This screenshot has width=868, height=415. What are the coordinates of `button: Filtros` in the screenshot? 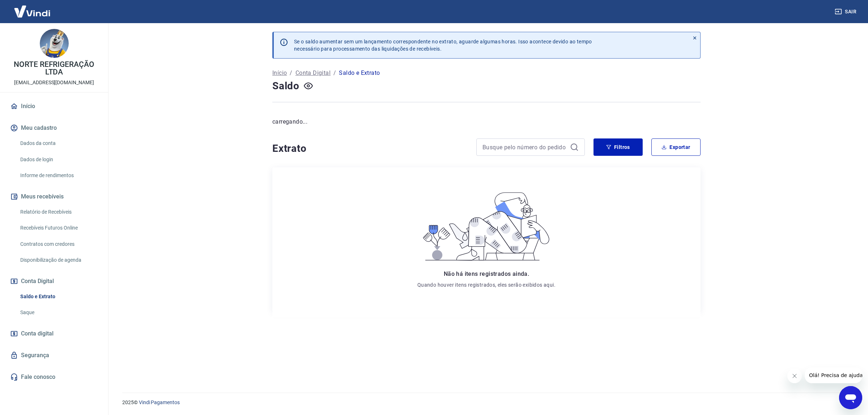 It's located at (618, 147).